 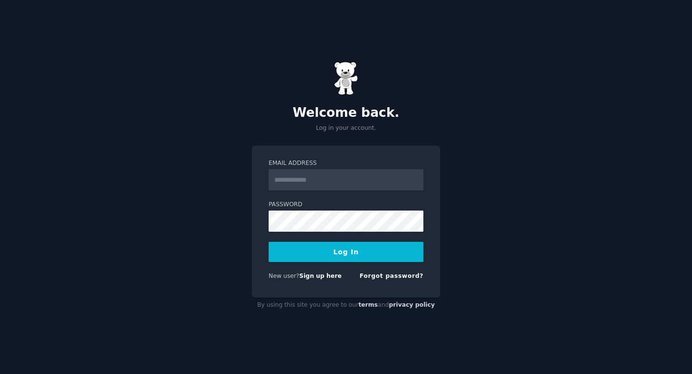 What do you see at coordinates (412, 305) in the screenshot?
I see `a: privacy policy` at bounding box center [412, 305].